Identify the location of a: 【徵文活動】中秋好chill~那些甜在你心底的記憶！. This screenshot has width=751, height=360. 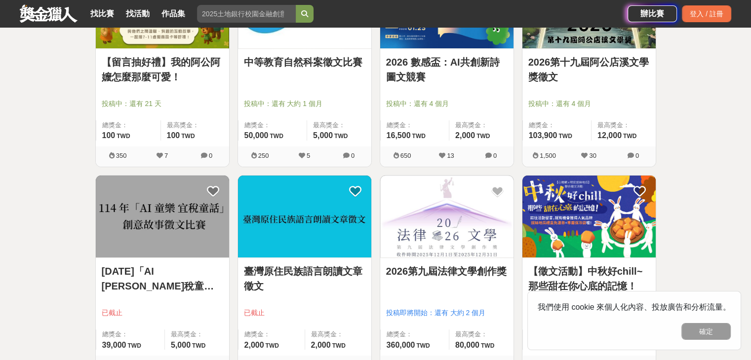
(589, 279).